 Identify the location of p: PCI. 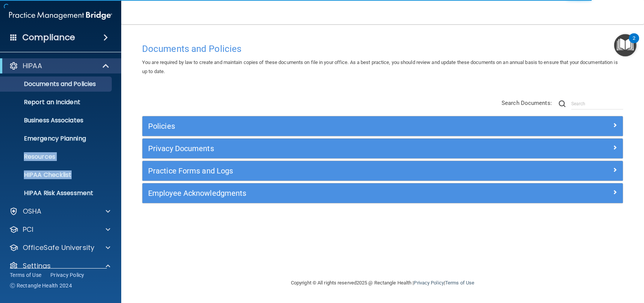
(28, 229).